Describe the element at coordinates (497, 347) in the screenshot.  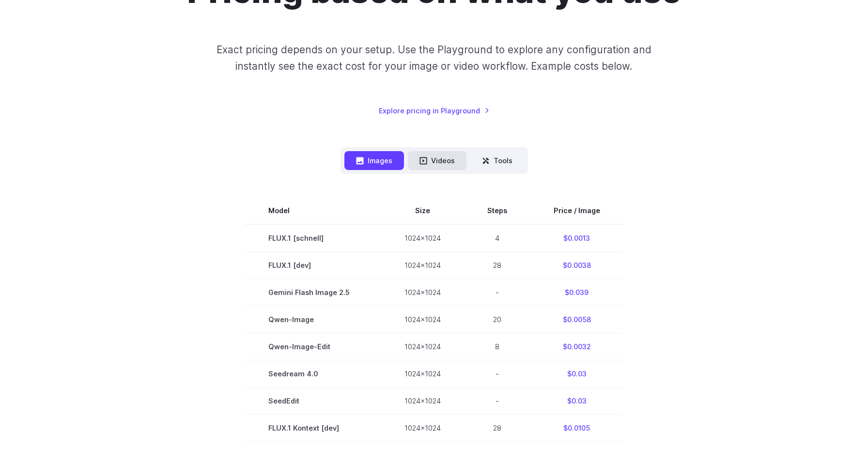
I see `td: 8` at that location.